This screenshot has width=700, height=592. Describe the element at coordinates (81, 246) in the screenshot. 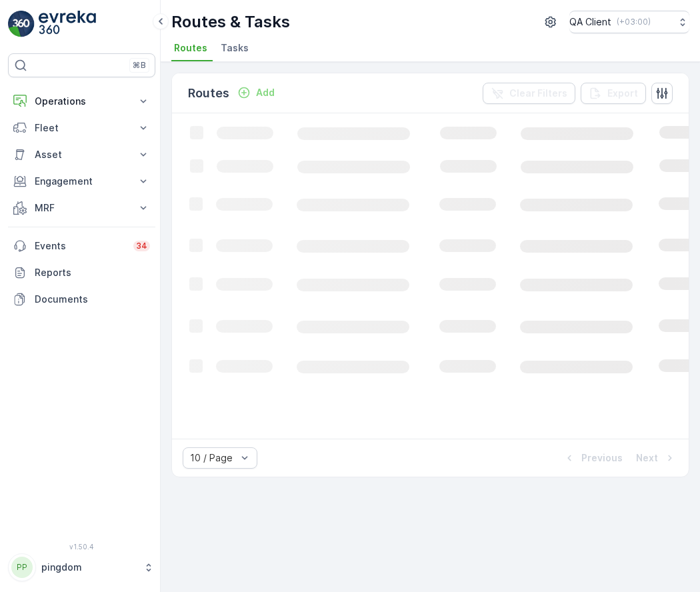

I see `a: Events34` at that location.